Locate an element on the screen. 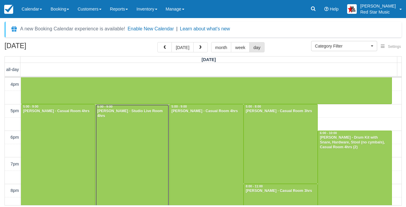 The height and width of the screenshot is (207, 406). p: Red Star Music is located at coordinates (378, 12).